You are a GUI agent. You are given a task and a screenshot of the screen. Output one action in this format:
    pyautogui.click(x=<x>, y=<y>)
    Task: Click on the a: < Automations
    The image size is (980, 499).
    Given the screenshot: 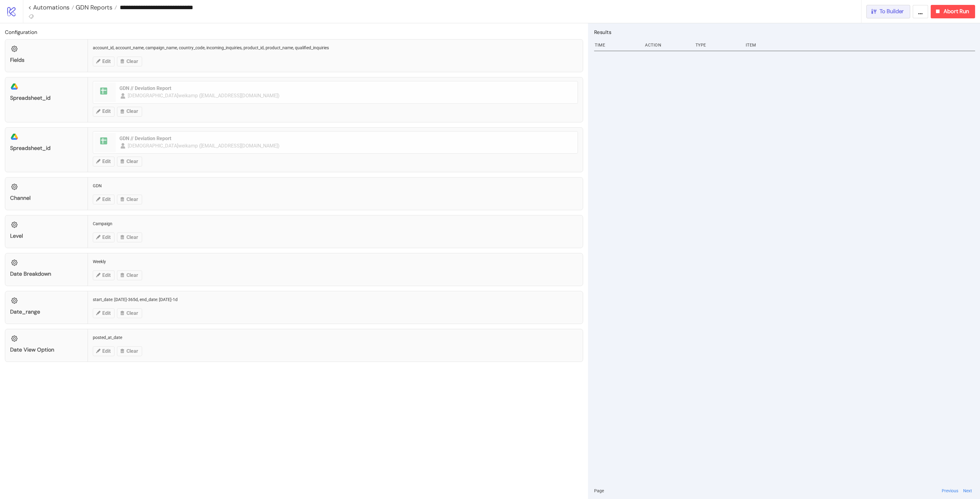 What is the action you would take?
    pyautogui.click(x=51, y=7)
    